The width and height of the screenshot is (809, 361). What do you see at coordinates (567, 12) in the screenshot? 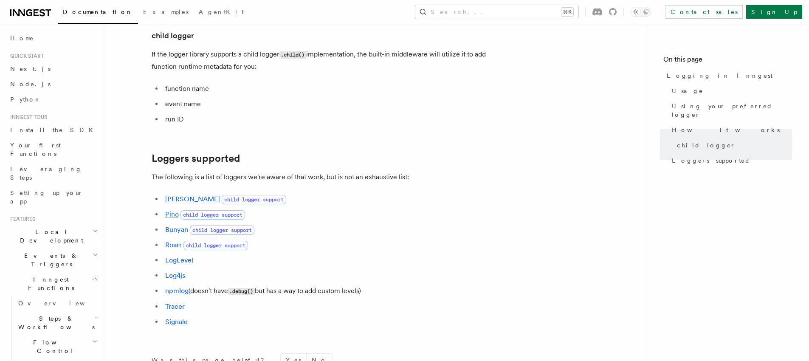
I see `kbd: ⌘K` at bounding box center [567, 12].